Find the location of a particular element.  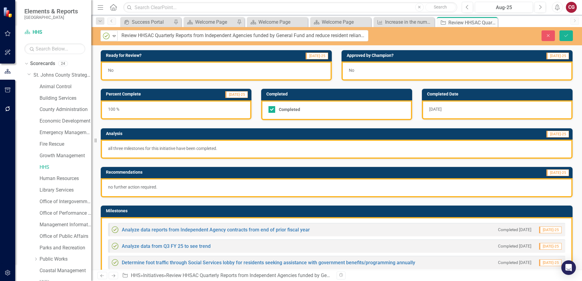

a: Success Portal is located at coordinates (147, 22).